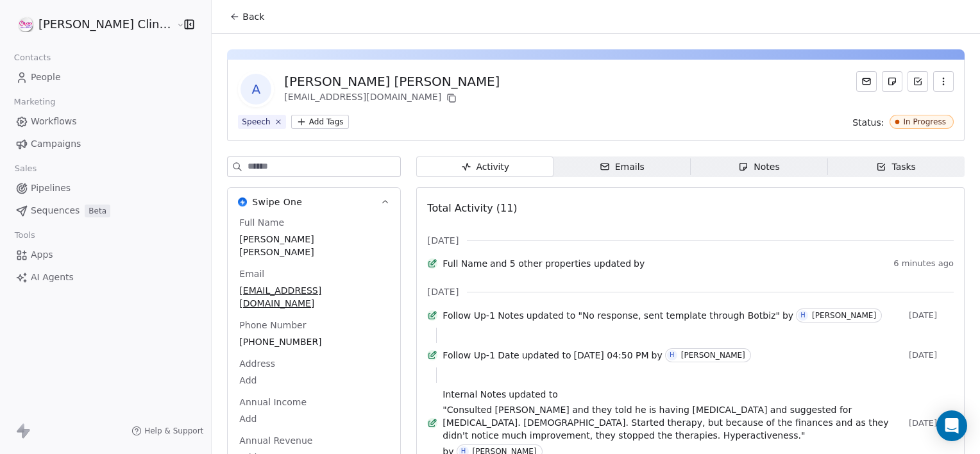  What do you see at coordinates (34, 102) in the screenshot?
I see `span: Marketing` at bounding box center [34, 102].